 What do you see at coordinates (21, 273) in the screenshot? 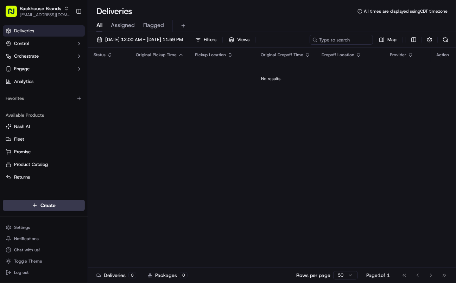
I see `span: Log out` at bounding box center [21, 273].